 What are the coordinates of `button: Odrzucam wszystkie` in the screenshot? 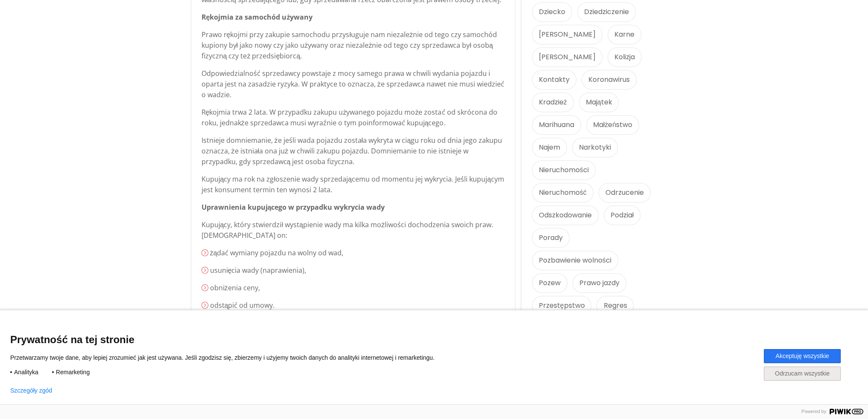 It's located at (802, 373).